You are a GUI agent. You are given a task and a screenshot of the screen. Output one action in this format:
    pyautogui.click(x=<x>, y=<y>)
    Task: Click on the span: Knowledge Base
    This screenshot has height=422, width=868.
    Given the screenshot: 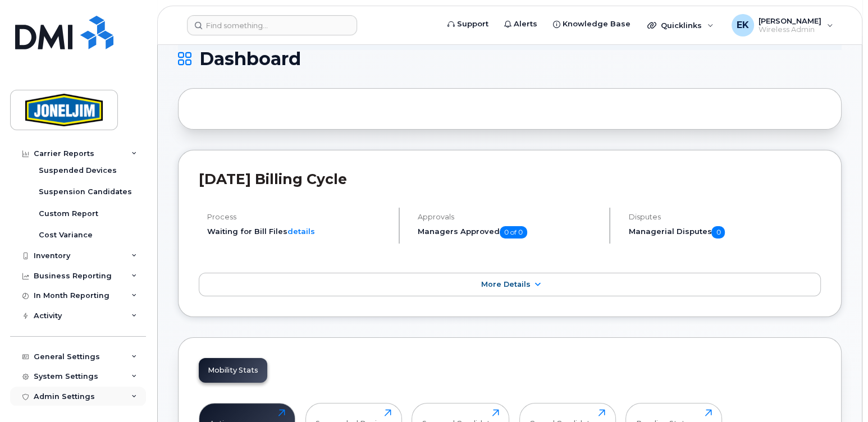 What is the action you would take?
    pyautogui.click(x=596, y=24)
    